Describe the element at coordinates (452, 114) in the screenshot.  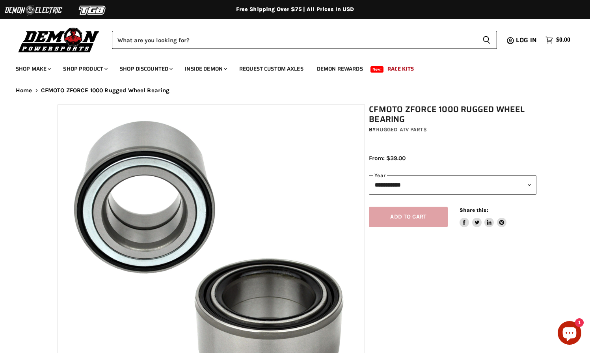
I see `h1: CFMOTO ZFORCE 1000 Rugged Wheel Bearing` at that location.